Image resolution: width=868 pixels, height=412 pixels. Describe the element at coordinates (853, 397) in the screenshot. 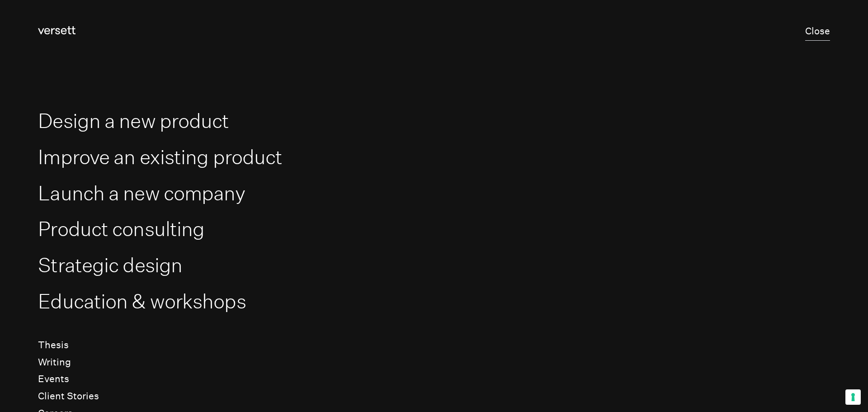

I see `button: Your consent preferences for tracking technologies` at that location.